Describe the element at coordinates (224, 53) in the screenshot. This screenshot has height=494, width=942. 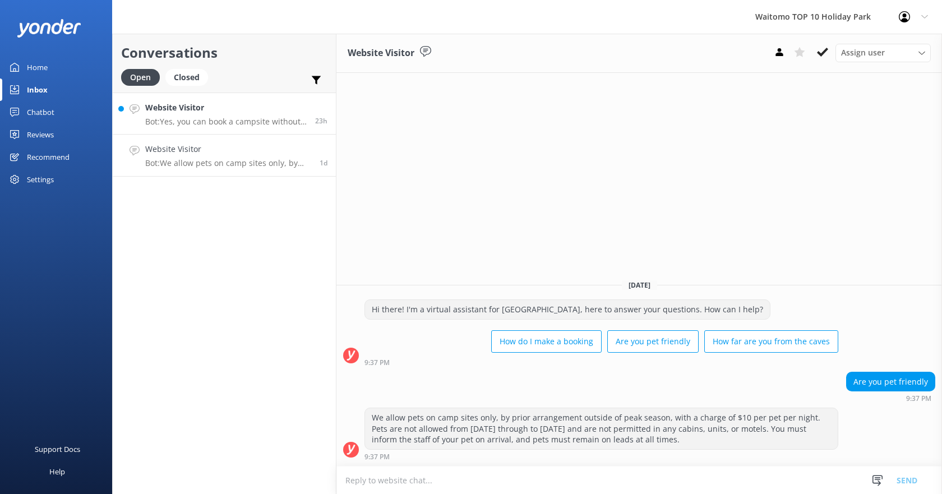
I see `h2: Conversations` at that location.